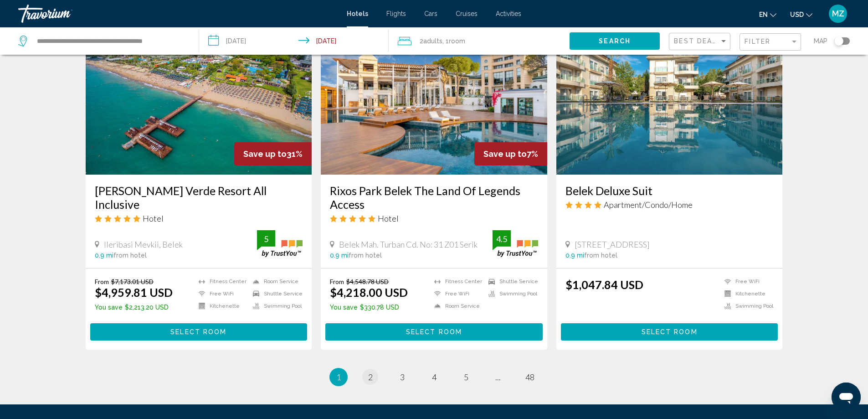 The image size is (868, 419). What do you see at coordinates (199, 219) in the screenshot?
I see `div: 5 star Hotel` at bounding box center [199, 219].